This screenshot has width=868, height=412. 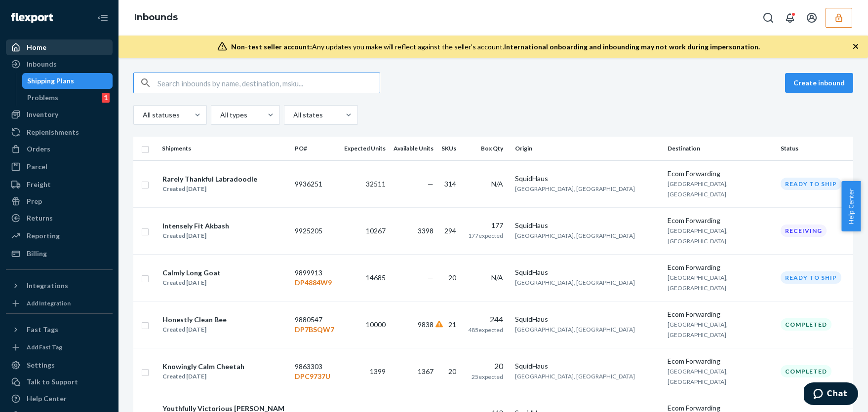 What do you see at coordinates (68, 97) in the screenshot?
I see `a: Problems1` at bounding box center [68, 97].